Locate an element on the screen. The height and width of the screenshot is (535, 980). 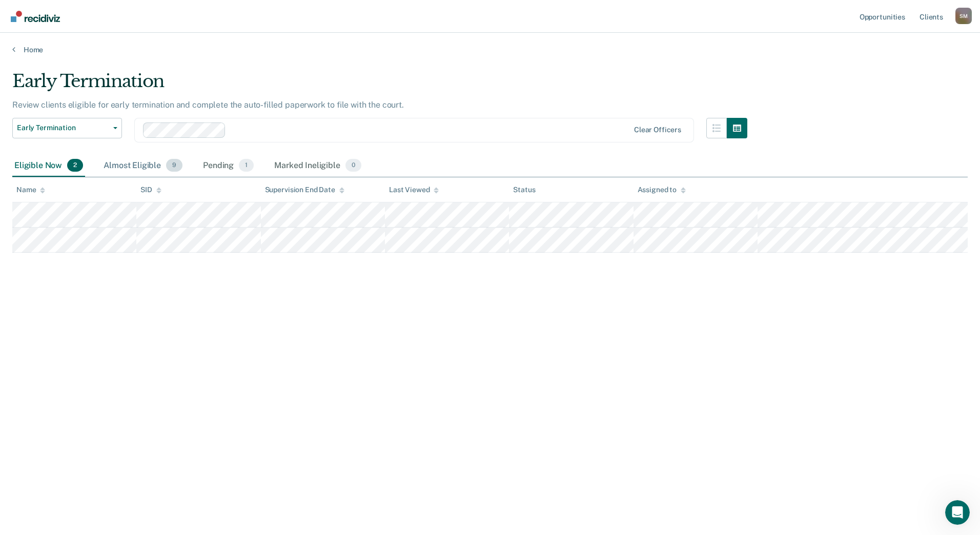
span: 2 is located at coordinates (75, 166).